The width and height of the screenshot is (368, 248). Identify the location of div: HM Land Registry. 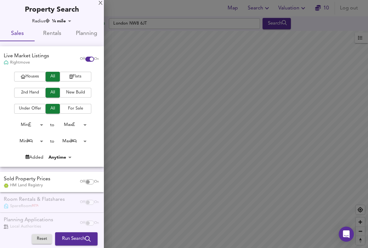
(27, 185).